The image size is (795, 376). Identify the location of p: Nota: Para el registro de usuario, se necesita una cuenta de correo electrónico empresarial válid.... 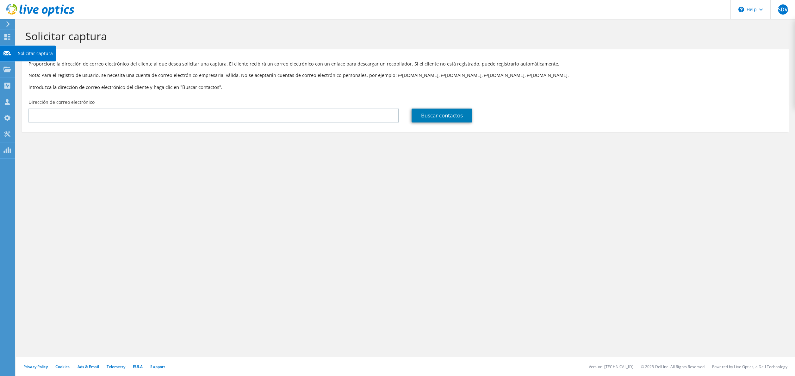
(405, 75).